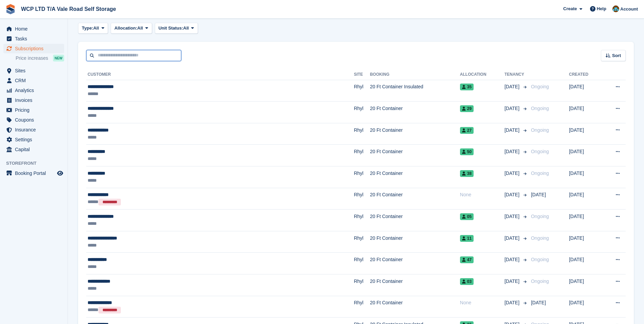  I want to click on img: Kirsty williams, so click(616, 9).